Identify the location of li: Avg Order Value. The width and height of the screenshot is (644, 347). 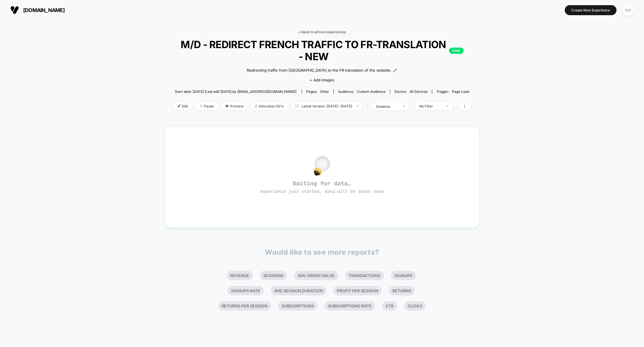
(316, 275).